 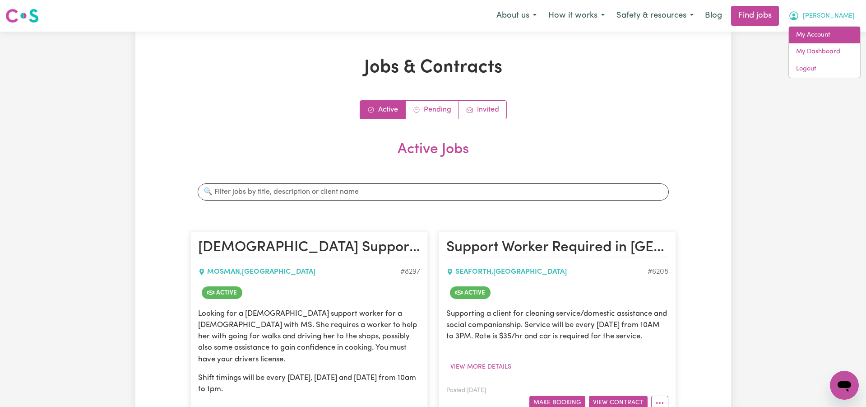 What do you see at coordinates (825, 35) in the screenshot?
I see `a: My Account` at bounding box center [825, 35].